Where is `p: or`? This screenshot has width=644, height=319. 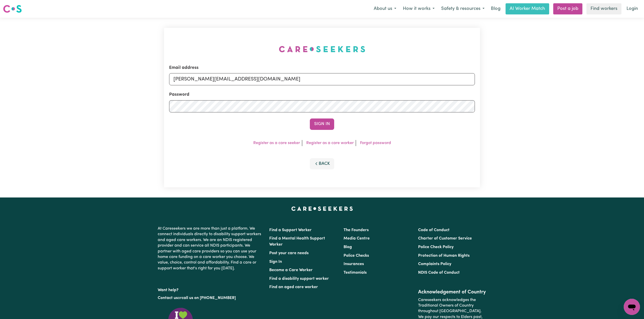
p: or is located at coordinates (210, 298).